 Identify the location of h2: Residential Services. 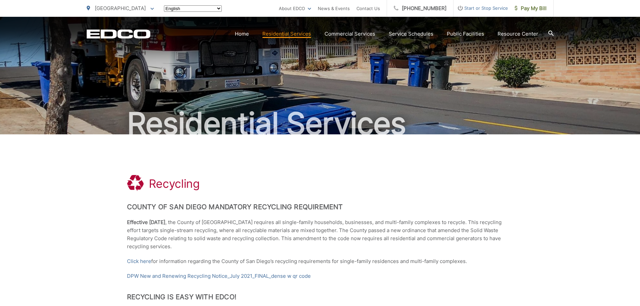
(320, 124).